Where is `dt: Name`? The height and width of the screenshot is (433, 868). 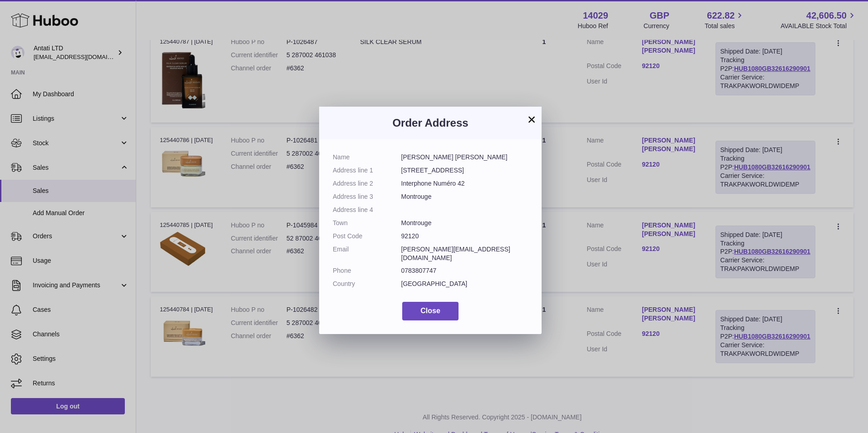
dt: Name is located at coordinates (367, 157).